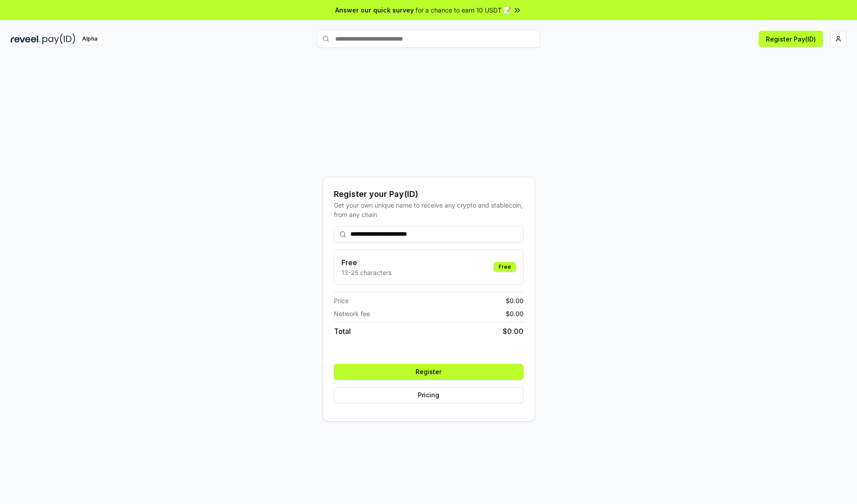 The height and width of the screenshot is (504, 857). I want to click on div: Alpha, so click(90, 39).